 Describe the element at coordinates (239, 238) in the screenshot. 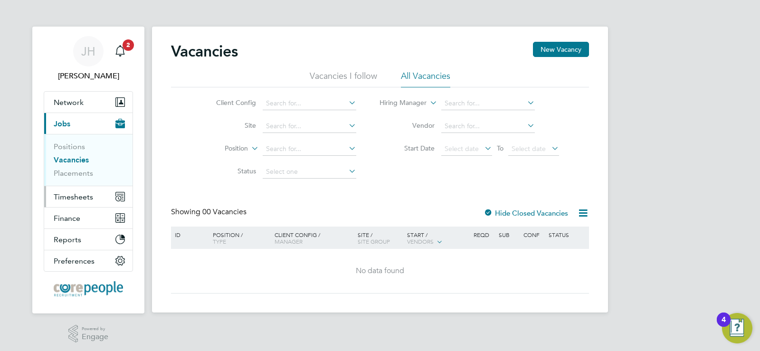

I see `div: Position /` at that location.